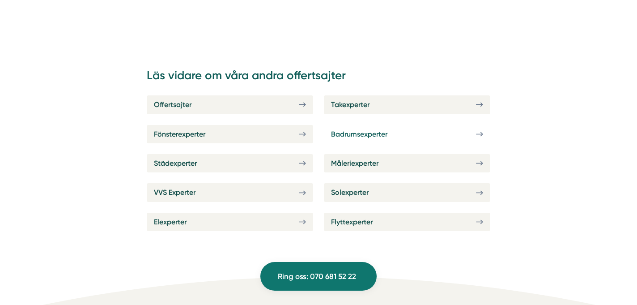 This screenshot has width=637, height=305. I want to click on span: Fönsterexperter, so click(179, 134).